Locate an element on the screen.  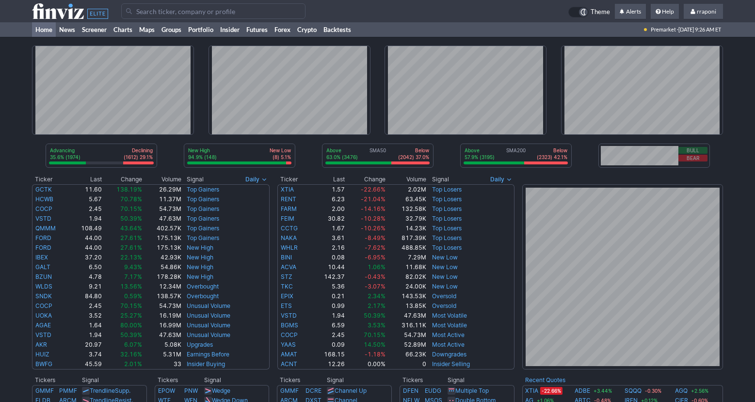
a: Unusual Volume is located at coordinates (209, 335).